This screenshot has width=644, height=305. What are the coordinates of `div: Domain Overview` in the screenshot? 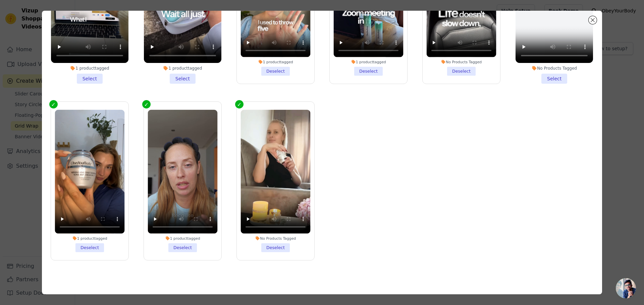 It's located at (42, 42).